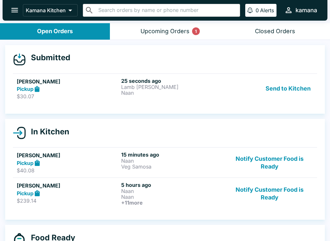  Describe the element at coordinates (48, 58) in the screenshot. I see `h4: Submitted` at that location.